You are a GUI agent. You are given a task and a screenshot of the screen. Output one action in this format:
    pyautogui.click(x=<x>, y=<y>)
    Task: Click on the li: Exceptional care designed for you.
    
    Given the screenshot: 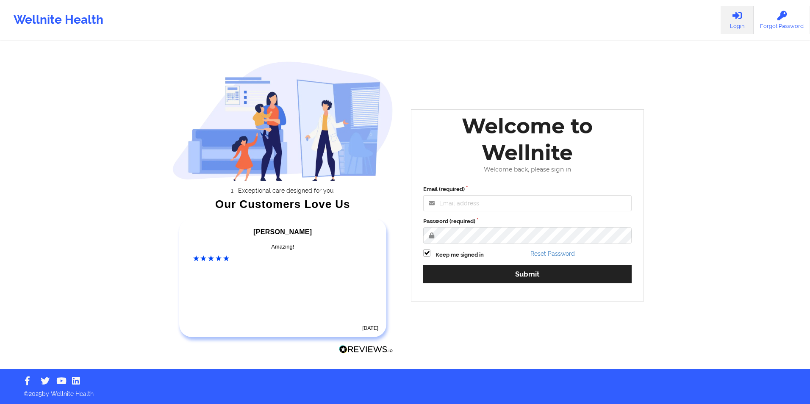 What is the action you would take?
    pyautogui.click(x=286, y=191)
    